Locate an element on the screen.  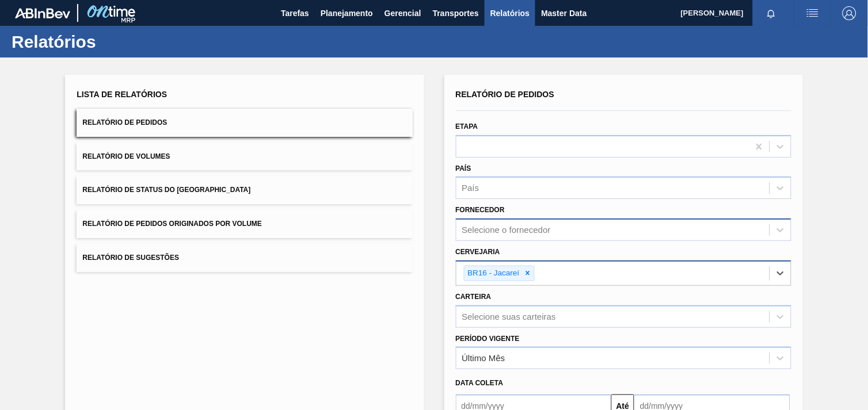
span: Relatório de Sugestões is located at coordinates (131, 258).